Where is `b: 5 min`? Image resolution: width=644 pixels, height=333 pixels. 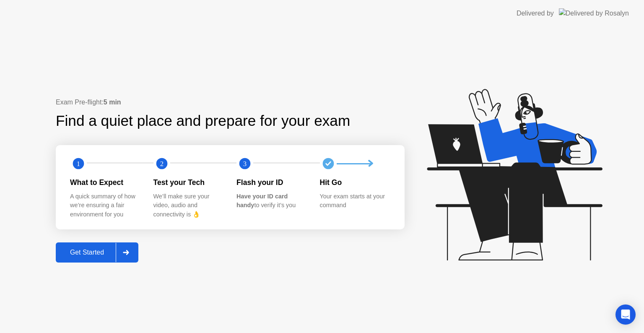
b: 5 min is located at coordinates (113, 102).